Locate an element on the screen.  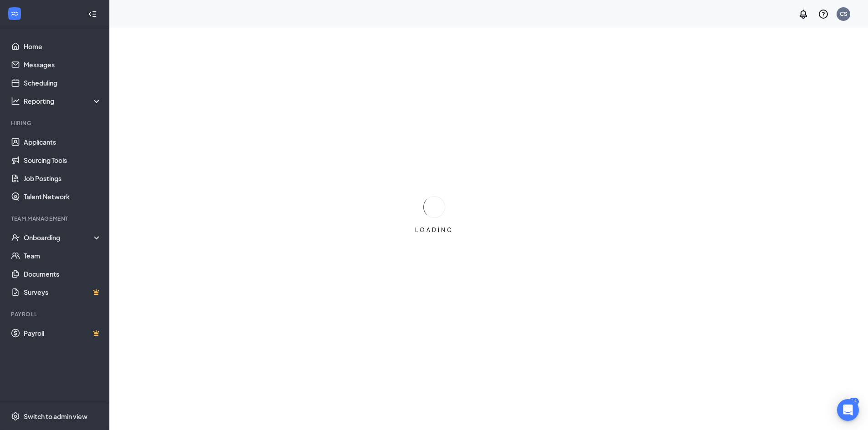
svg: QuestionInfo is located at coordinates (824, 14).